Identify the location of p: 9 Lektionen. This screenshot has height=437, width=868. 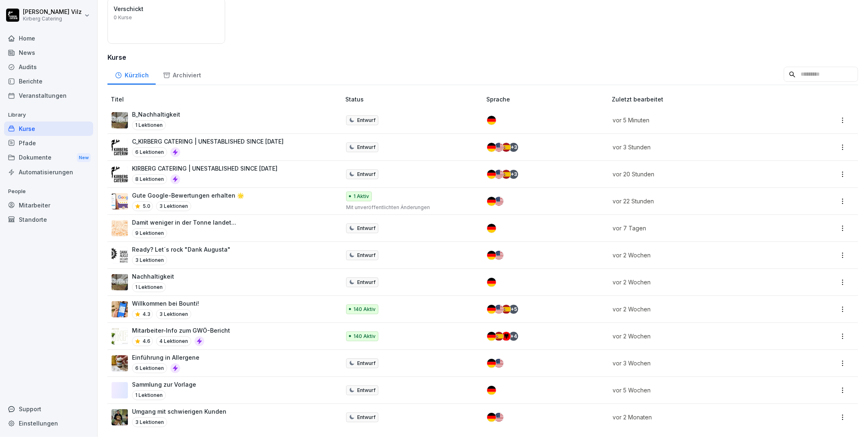
(149, 233).